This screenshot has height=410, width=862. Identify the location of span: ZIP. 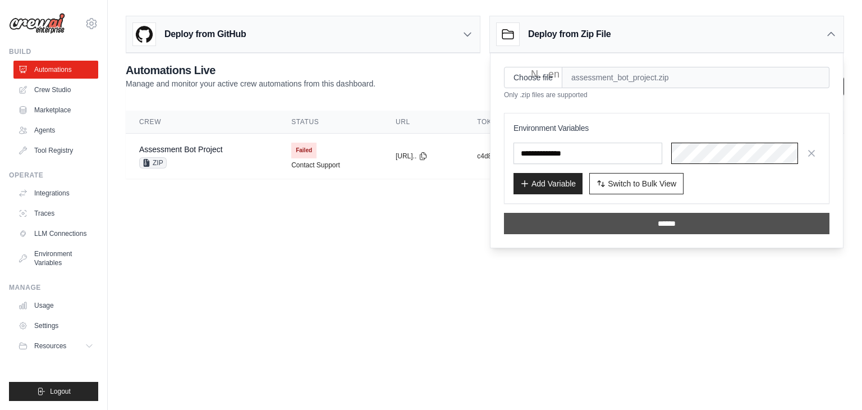
(153, 163).